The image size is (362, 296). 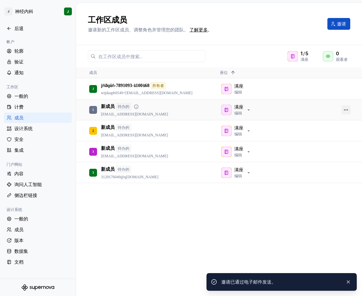 What do you see at coordinates (307, 53) in the screenshot?
I see `font: 5` at bounding box center [307, 53].